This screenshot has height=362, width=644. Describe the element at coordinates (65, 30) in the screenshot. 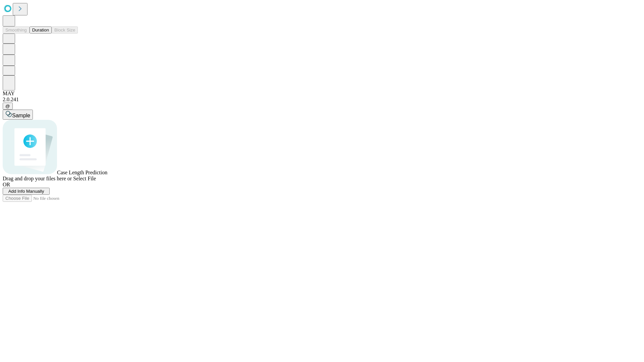

I see `button: Block Size` at that location.